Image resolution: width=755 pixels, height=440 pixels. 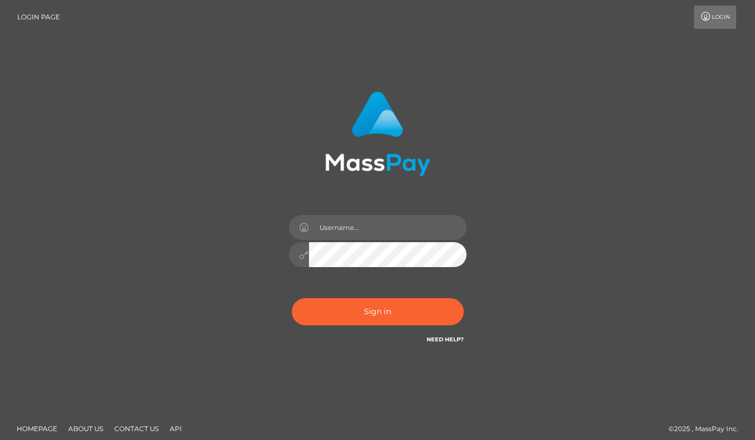 I want to click on a: Contact Us, so click(x=136, y=429).